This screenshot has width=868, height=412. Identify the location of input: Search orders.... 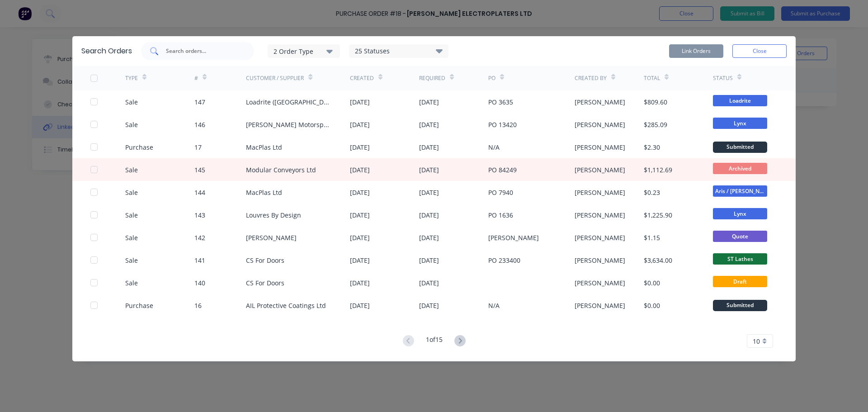
(202, 51).